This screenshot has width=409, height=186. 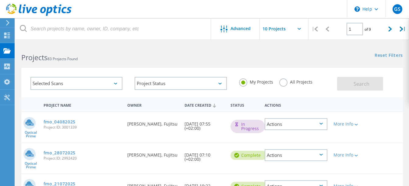 What do you see at coordinates (39, 15) in the screenshot?
I see `a: Live Optics Dashboard` at bounding box center [39, 15].